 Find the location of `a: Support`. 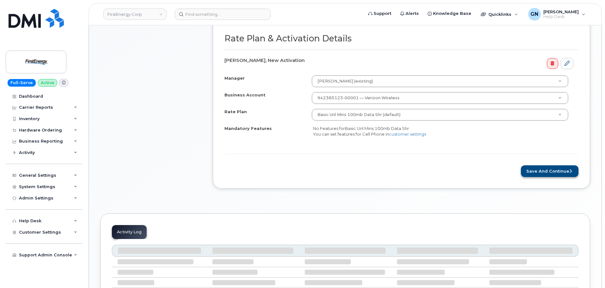

a: Support is located at coordinates (380, 14).